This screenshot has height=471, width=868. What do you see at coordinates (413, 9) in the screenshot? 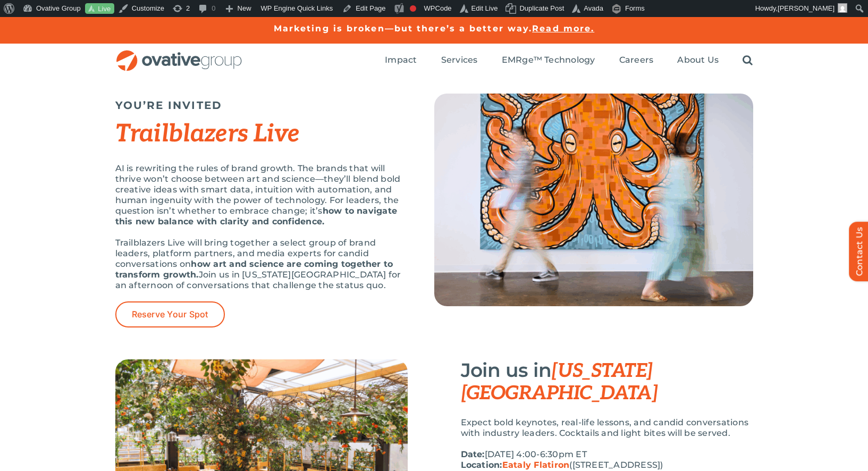
I see `div: Focus keyphrase not set` at bounding box center [413, 9].